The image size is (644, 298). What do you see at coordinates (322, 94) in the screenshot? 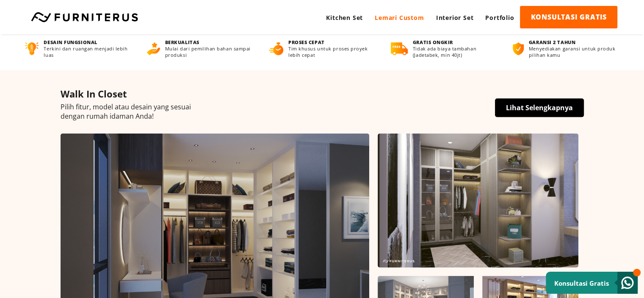
I see `h4: Walk In Closet` at bounding box center [322, 94].